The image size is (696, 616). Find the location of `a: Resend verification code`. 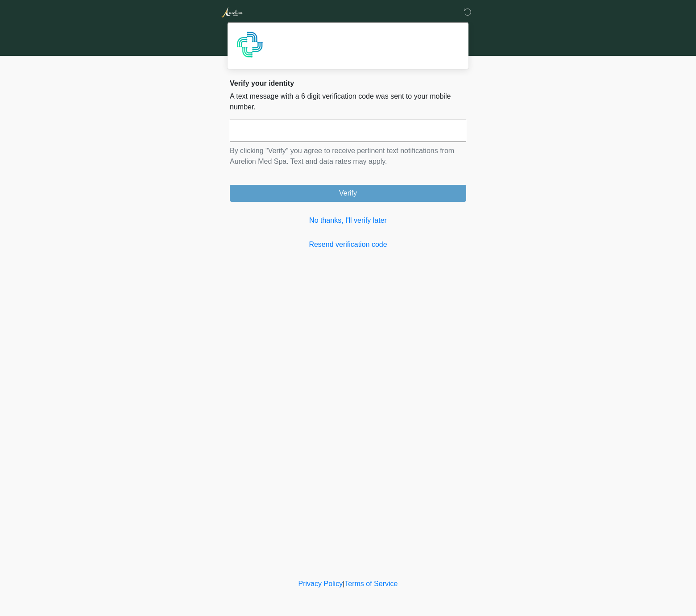

a: Resend verification code is located at coordinates (348, 245).